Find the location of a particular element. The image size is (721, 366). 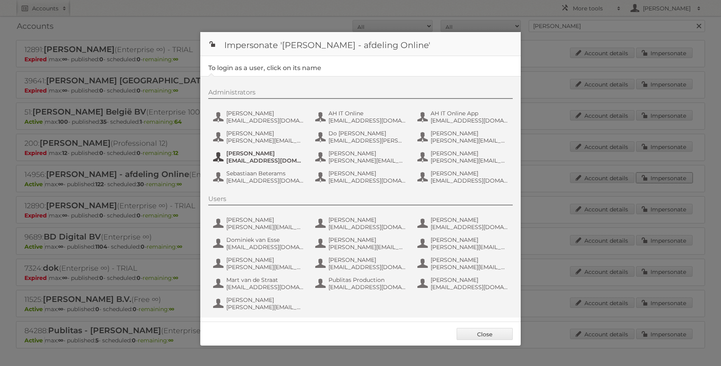

span: Dominiek van Esse is located at coordinates (265, 240).